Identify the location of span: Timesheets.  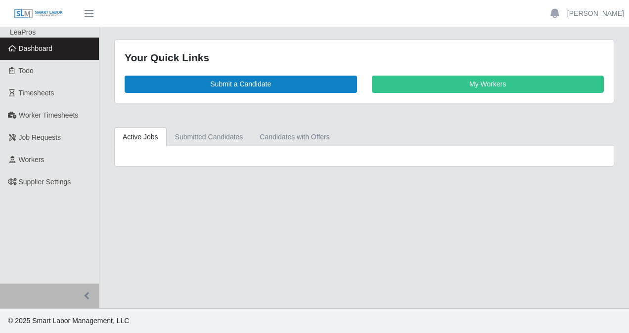
(37, 93).